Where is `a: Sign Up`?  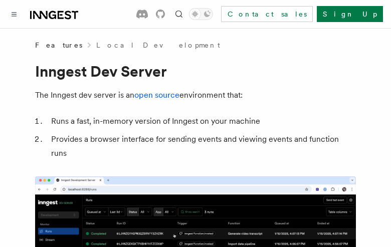
a: Sign Up is located at coordinates (350, 14).